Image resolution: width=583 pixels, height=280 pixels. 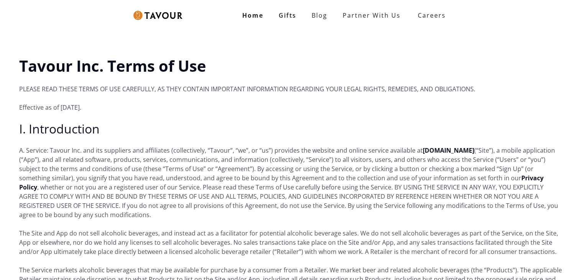 What do you see at coordinates (113, 66) in the screenshot?
I see `strong: Tavour Inc. Terms of Use` at bounding box center [113, 66].